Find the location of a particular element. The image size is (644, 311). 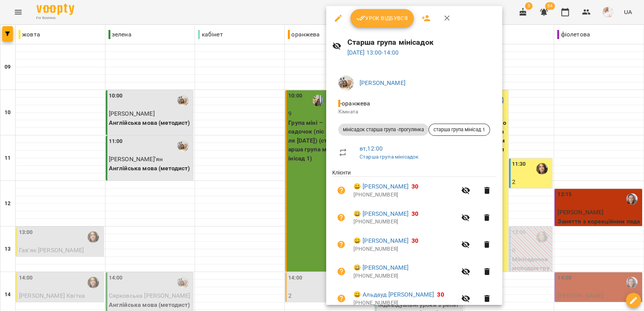

span: мінісадок старша група -прогулянка is located at coordinates (384, 130).